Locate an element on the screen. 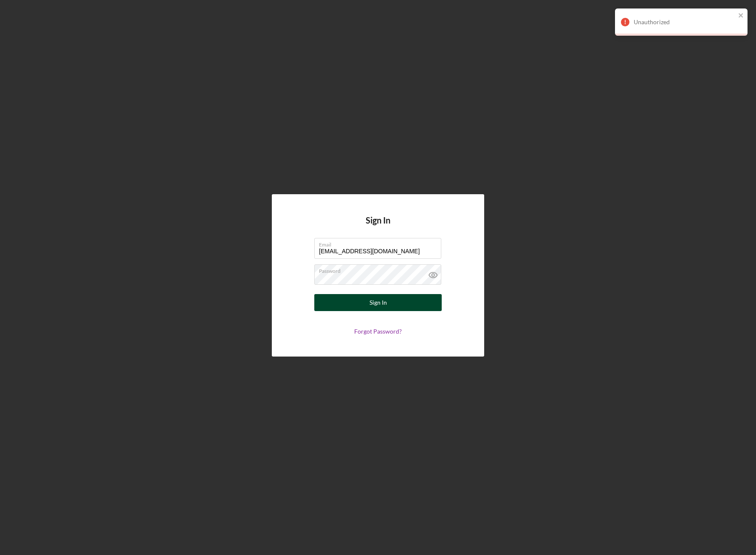  label: Password is located at coordinates (380, 269).